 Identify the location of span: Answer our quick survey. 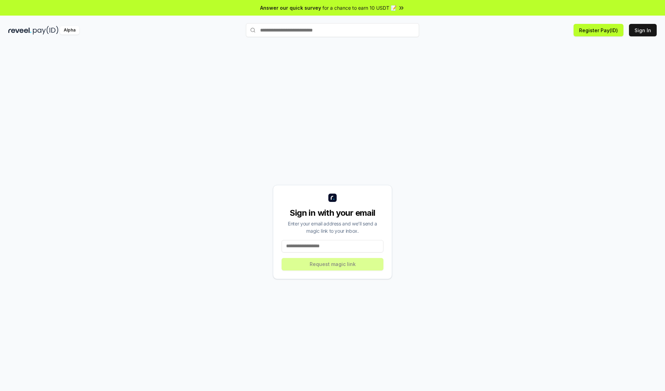
(291, 8).